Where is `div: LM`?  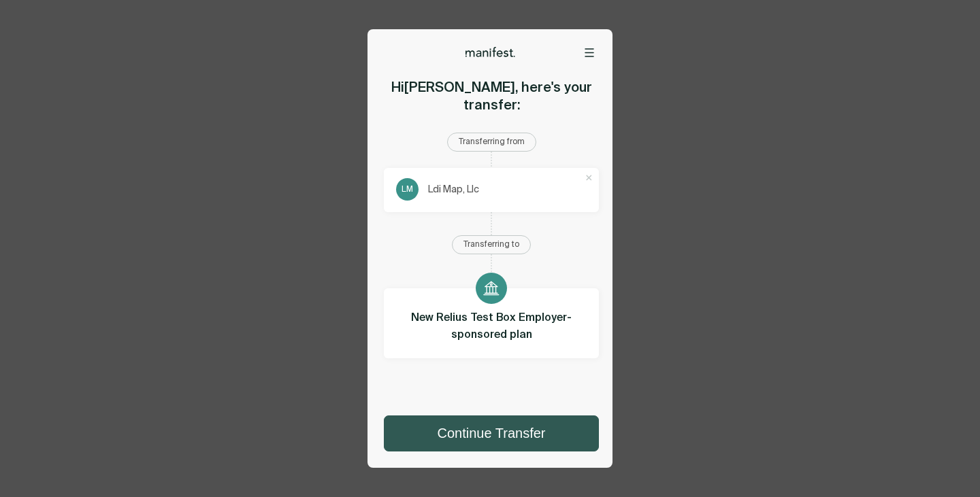 div: LM is located at coordinates (407, 189).